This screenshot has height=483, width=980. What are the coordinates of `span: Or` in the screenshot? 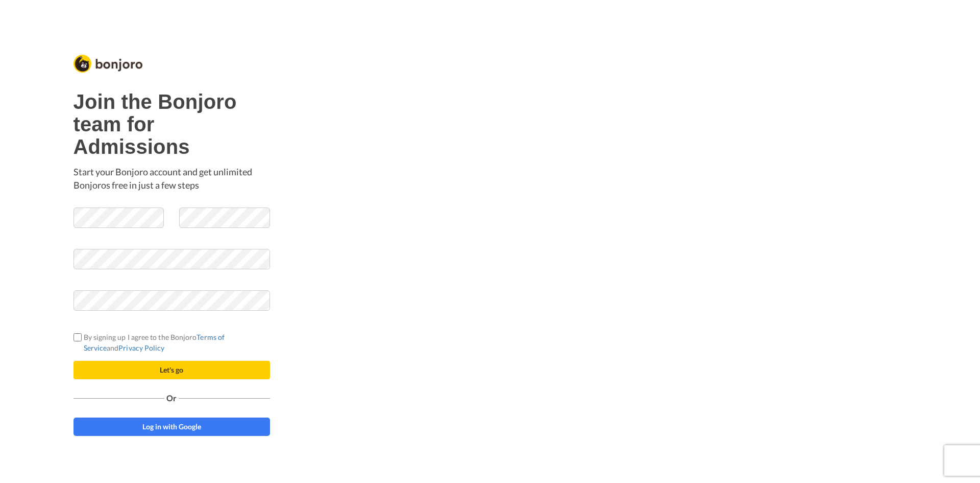 It's located at (171, 398).